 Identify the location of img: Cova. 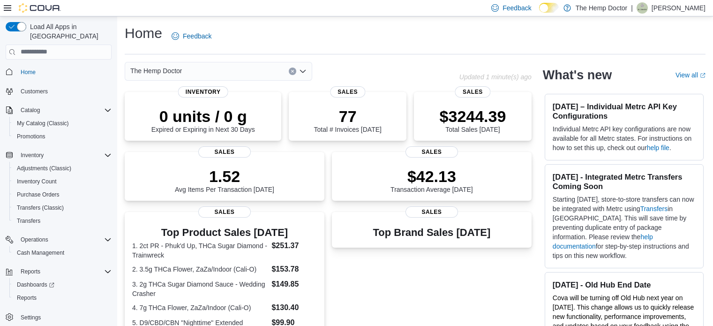
(40, 8).